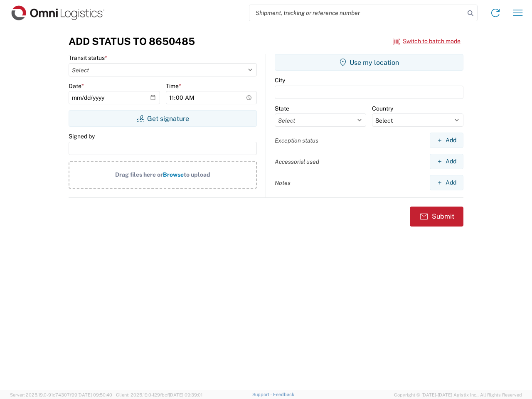  Describe the element at coordinates (173, 86) in the screenshot. I see `label: Time` at that location.